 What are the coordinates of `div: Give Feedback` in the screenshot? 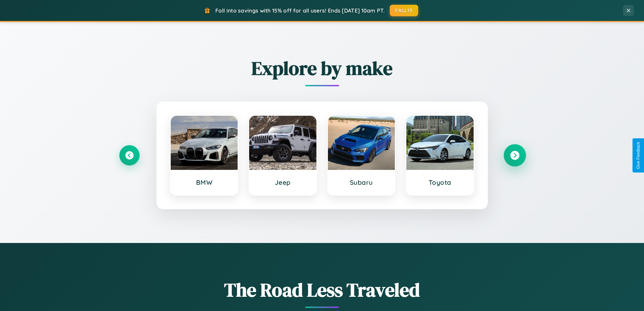 It's located at (638, 155).